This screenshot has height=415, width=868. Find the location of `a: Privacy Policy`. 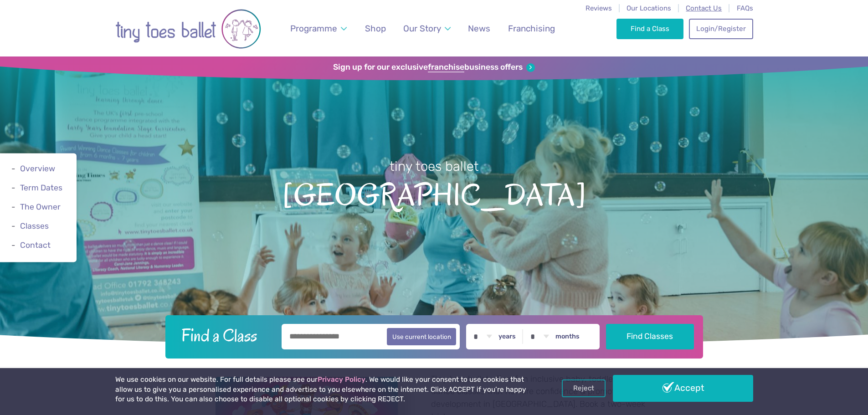

a: Privacy Policy is located at coordinates (341, 379).